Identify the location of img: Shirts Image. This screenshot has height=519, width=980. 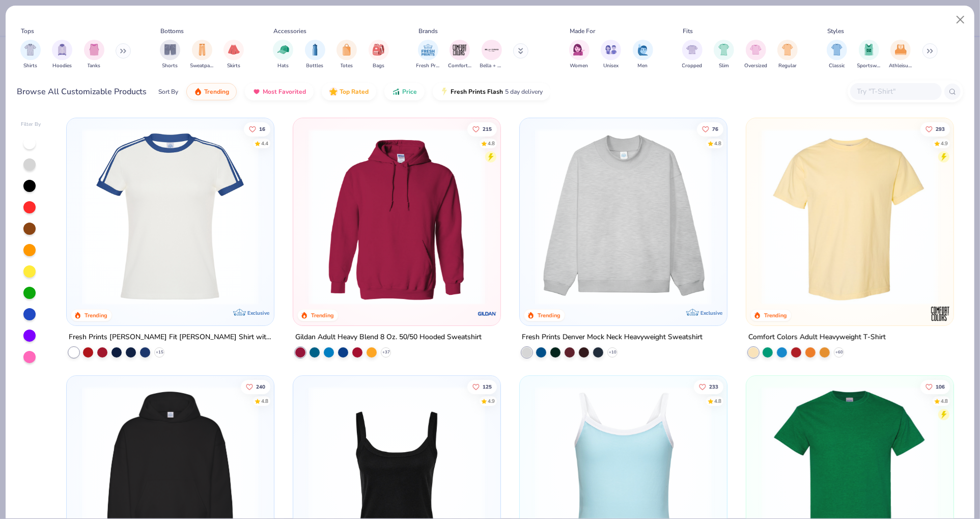
(30, 49).